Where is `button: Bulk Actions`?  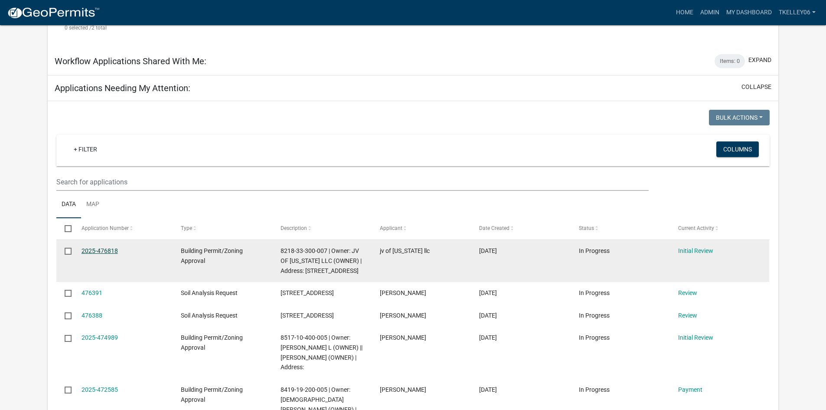 button: Bulk Actions is located at coordinates (739, 117).